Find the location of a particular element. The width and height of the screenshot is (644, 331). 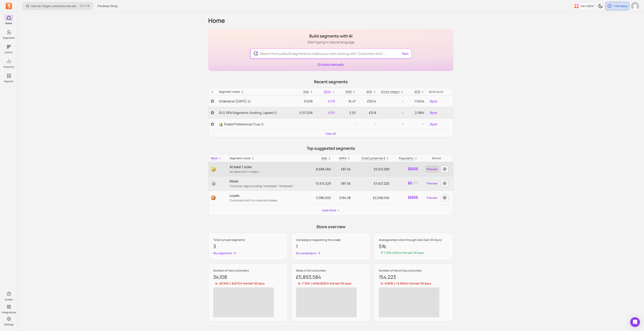

h1: Home is located at coordinates (331, 20).